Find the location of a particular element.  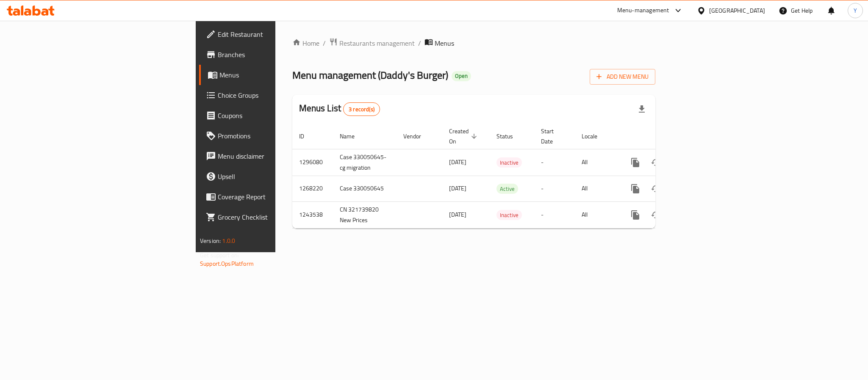

span: Vendor is located at coordinates (418, 136).